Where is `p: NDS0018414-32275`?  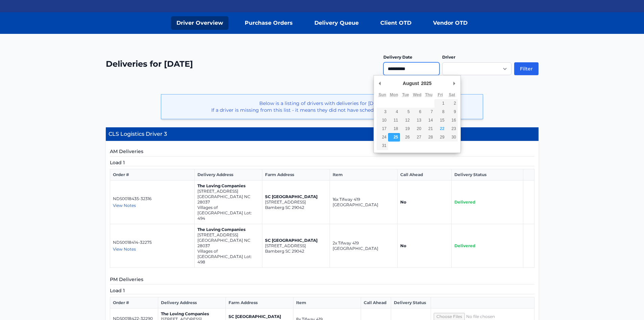
p: NDS0018414-32275 is located at coordinates (153, 242).